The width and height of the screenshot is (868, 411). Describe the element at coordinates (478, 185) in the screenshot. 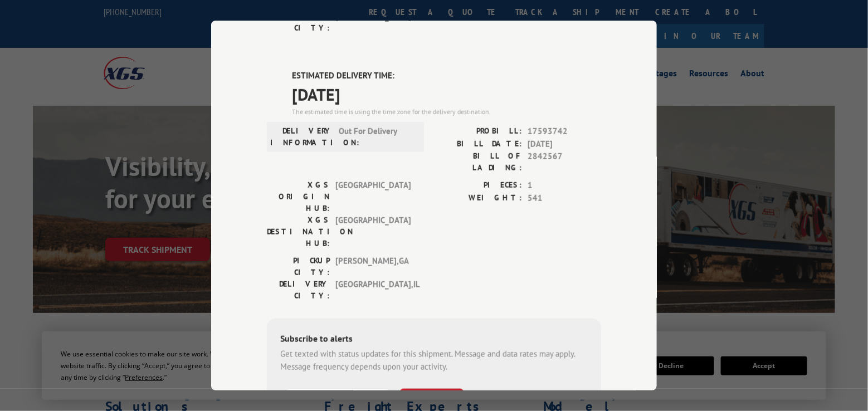

I see `label: PIECES:` at that location.